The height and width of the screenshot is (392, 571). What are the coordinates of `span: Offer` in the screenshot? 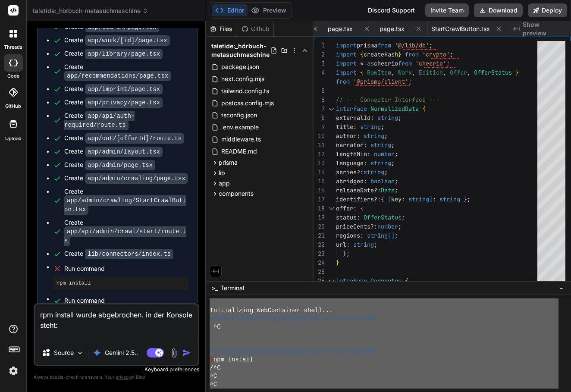 It's located at (459, 72).